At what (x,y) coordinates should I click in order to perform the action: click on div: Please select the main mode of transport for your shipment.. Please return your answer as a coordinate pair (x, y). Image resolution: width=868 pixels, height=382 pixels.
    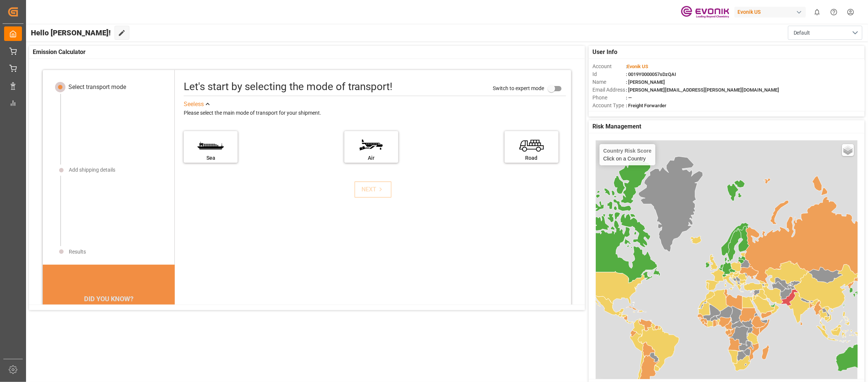
    Looking at the image, I should click on (374, 113).